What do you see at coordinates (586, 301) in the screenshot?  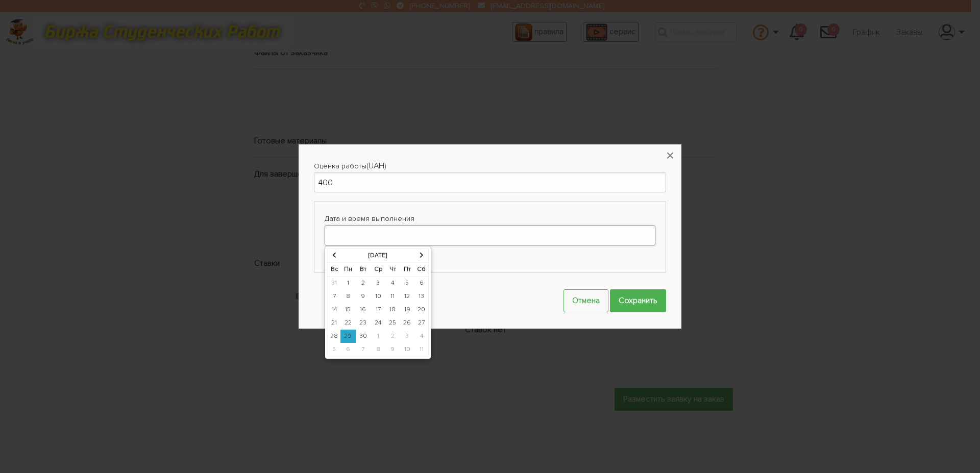 I see `button: Отмена` at bounding box center [586, 301].